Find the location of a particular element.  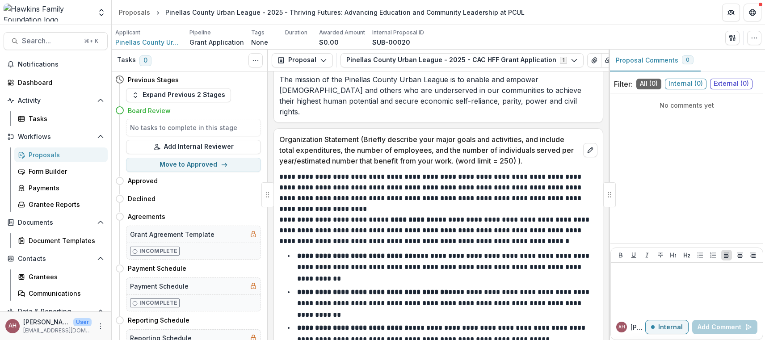

button: Open Data & Reporting is located at coordinates (55, 311).